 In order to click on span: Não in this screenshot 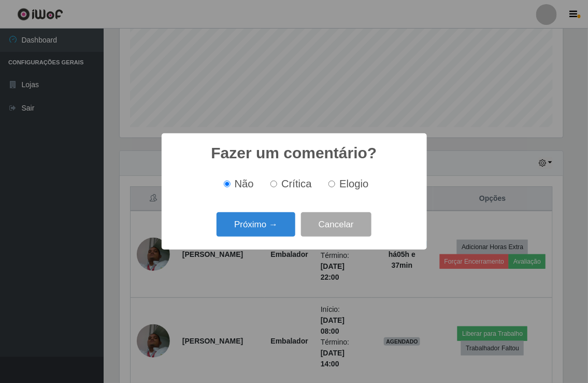, I will do `click(244, 183)`.